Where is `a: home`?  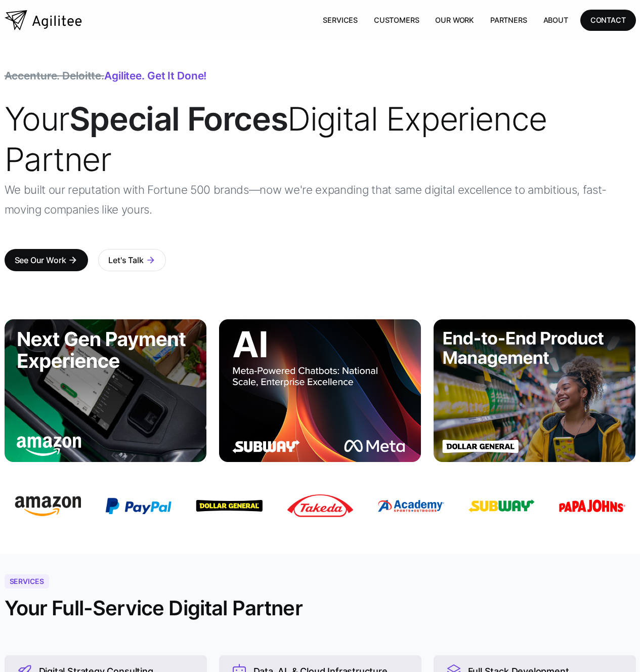 a: home is located at coordinates (43, 20).